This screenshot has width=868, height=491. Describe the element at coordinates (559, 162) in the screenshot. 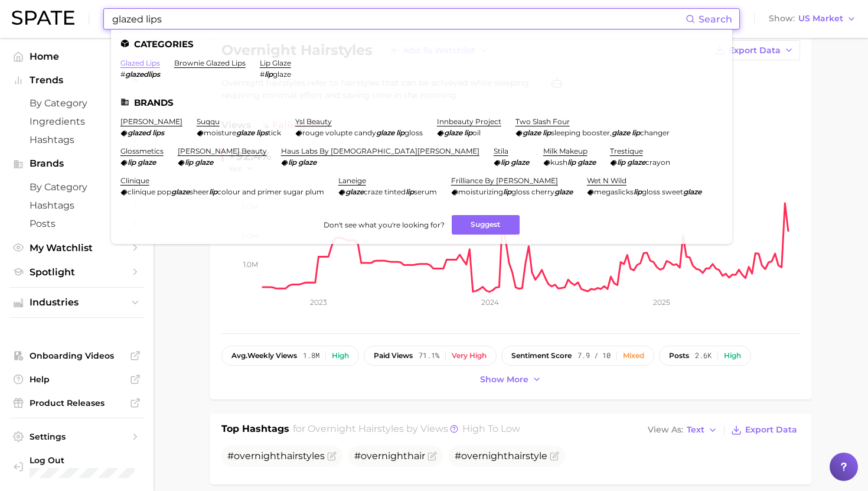

I see `span: kush` at that location.